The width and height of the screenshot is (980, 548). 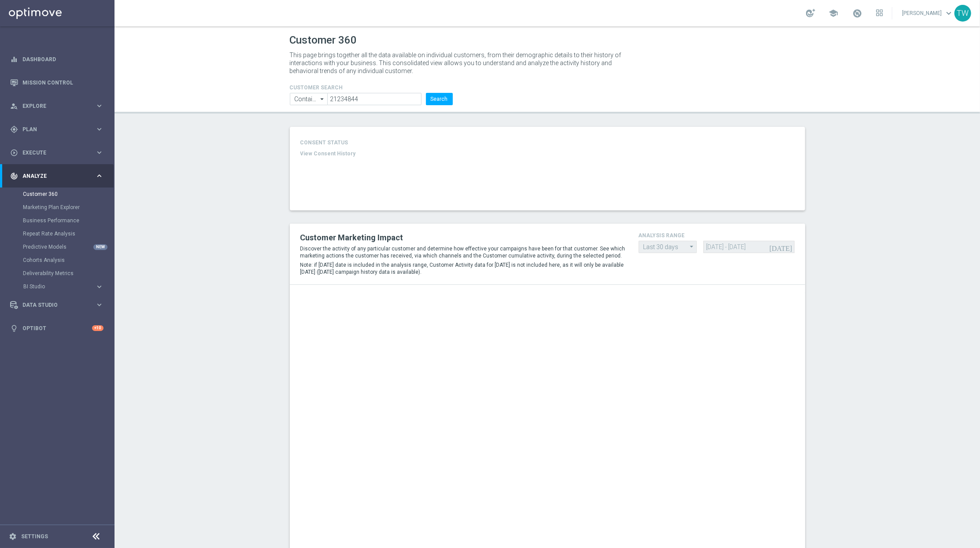 I want to click on div: Mission Control, so click(x=57, y=83).